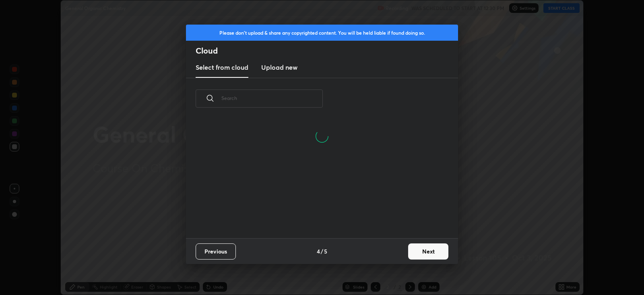 The height and width of the screenshot is (295, 644). Describe the element at coordinates (279, 67) in the screenshot. I see `h3: Upload new` at that location.